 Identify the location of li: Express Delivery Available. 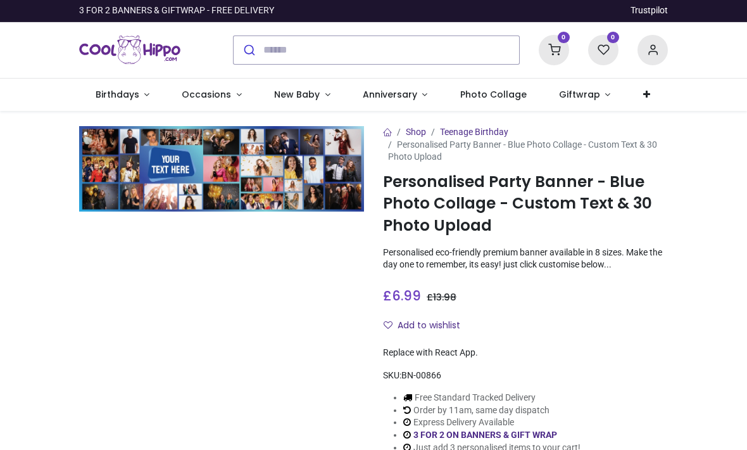
(492, 422).